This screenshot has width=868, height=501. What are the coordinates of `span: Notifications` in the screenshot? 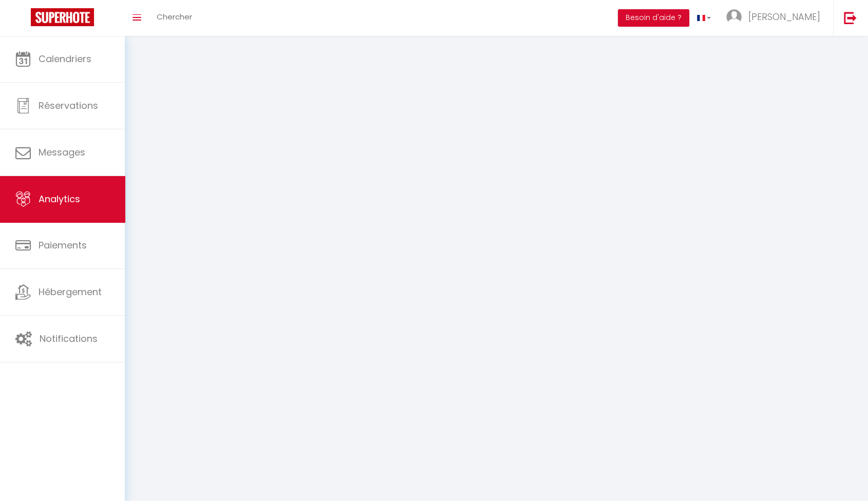 It's located at (68, 338).